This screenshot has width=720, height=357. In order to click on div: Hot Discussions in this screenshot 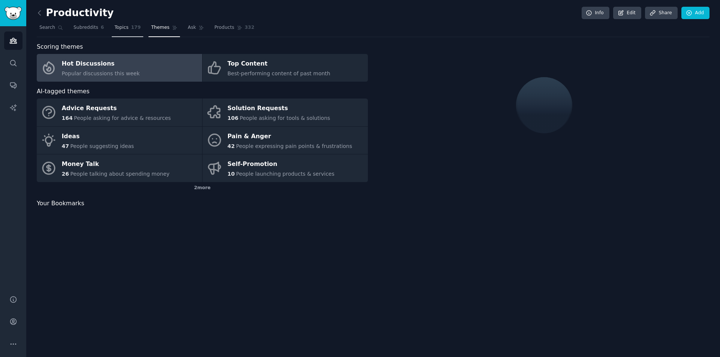, I will do `click(101, 64)`.